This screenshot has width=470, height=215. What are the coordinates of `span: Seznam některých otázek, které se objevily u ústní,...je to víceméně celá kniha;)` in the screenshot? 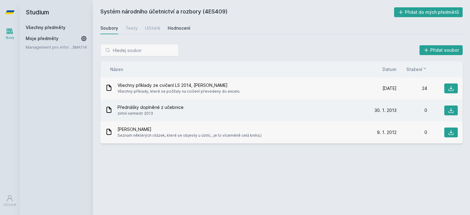 It's located at (189, 135).